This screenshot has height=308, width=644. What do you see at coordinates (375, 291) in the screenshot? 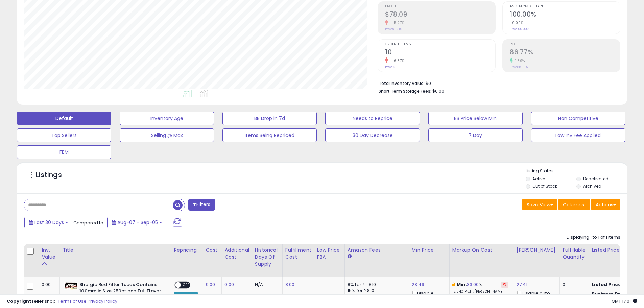
I see `div: 15% for > $10` at bounding box center [375, 291].